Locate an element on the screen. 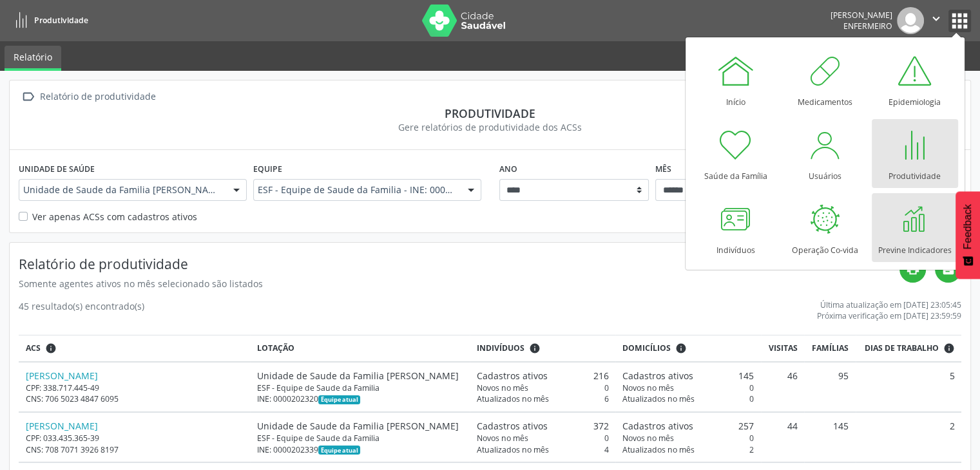 The height and width of the screenshot is (470, 980). label: Ano is located at coordinates (508, 169).